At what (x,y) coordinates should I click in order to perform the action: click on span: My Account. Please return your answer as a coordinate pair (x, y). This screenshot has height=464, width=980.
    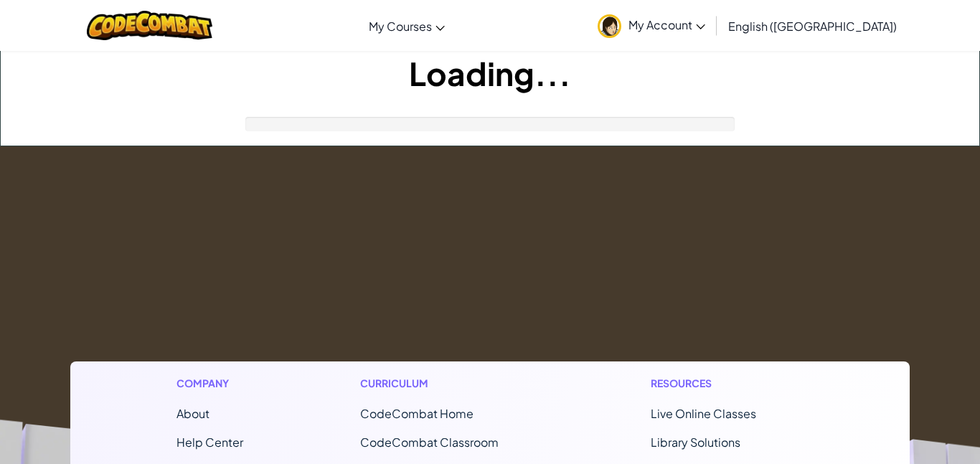
    Looking at the image, I should click on (666, 24).